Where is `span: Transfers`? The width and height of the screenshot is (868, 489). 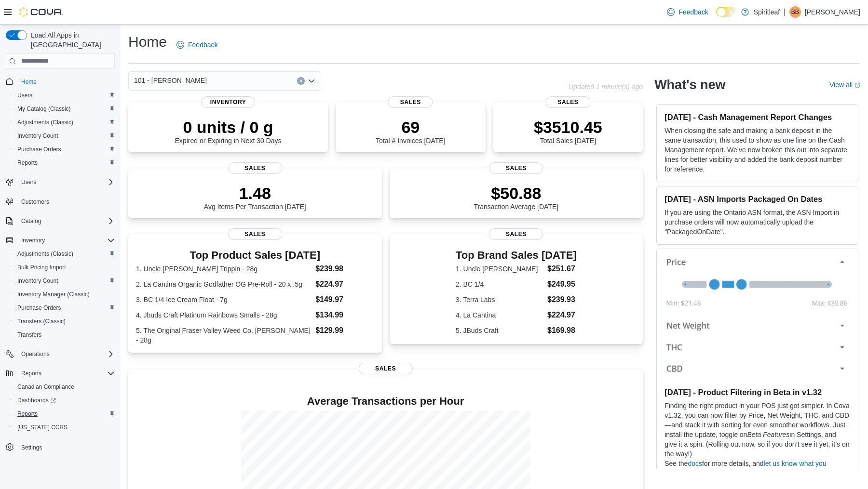
span: Transfers is located at coordinates (29, 335).